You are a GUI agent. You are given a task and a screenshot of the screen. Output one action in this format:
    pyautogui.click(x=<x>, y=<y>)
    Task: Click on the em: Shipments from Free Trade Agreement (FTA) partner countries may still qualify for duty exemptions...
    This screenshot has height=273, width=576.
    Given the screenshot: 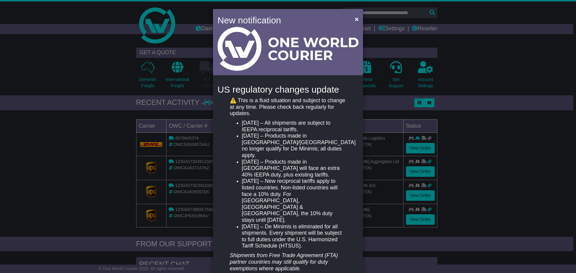 What is the action you would take?
    pyautogui.click(x=284, y=262)
    